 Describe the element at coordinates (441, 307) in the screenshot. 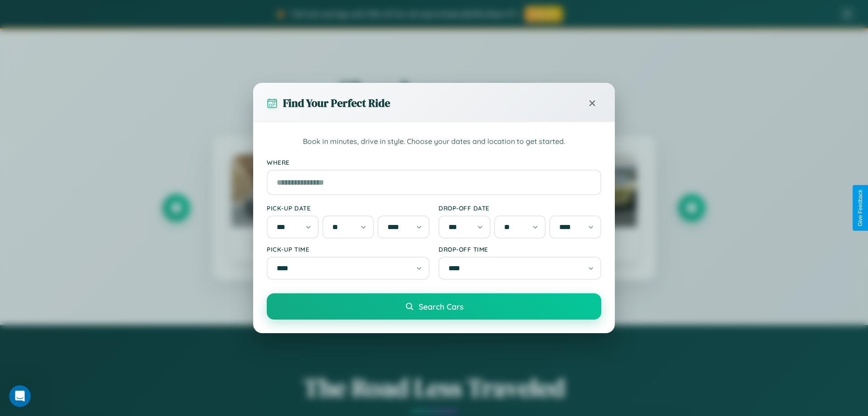

I see `span: Search Cars` at that location.